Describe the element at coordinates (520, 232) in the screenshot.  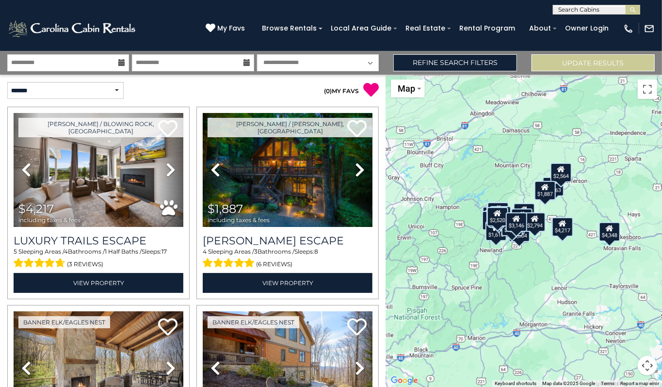
I see `div: $2,804` at that location.